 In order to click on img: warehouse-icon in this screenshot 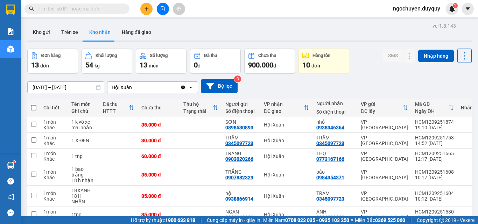, I will do `click(10, 166)`.